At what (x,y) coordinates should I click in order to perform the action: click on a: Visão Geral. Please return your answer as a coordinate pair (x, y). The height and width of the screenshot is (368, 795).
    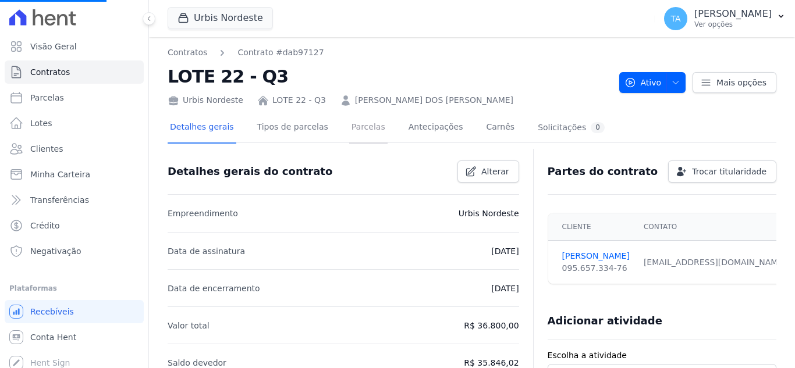
    Looking at the image, I should click on (74, 47).